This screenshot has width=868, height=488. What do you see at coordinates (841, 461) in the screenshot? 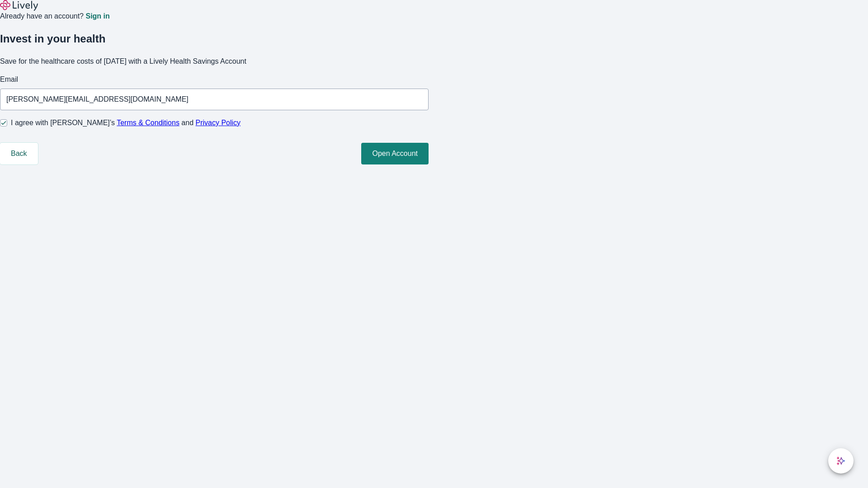
I see `button: chat` at bounding box center [841, 461].